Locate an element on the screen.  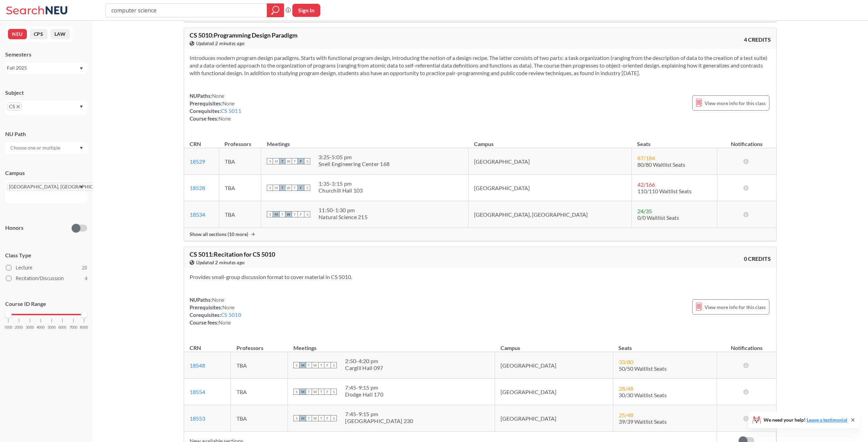
span: 33 / 80 is located at coordinates (626, 362).